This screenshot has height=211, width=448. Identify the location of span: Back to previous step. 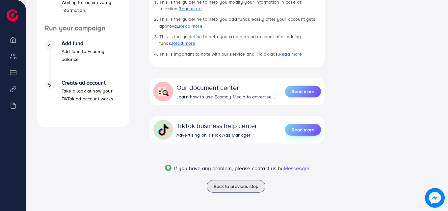
(236, 186).